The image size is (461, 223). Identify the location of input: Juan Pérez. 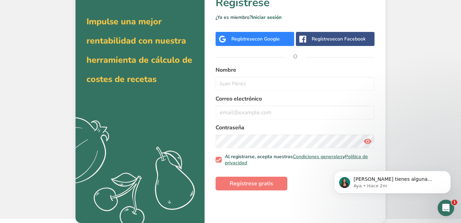
(295, 84).